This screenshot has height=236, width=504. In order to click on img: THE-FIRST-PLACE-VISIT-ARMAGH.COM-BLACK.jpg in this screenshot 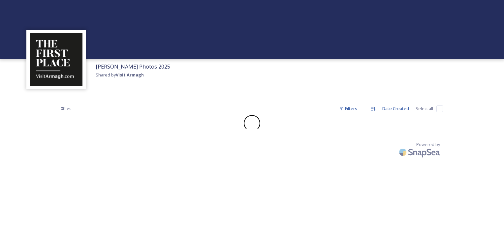, I will do `click(56, 59)`.